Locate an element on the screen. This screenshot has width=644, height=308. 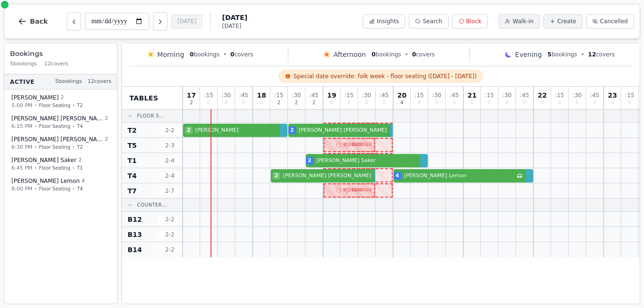
span: Floor S... is located at coordinates (151, 116).